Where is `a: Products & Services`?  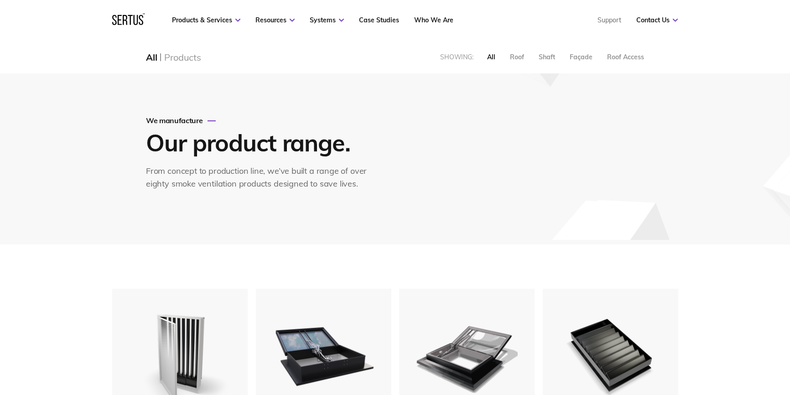
a: Products & Services is located at coordinates (206, 20).